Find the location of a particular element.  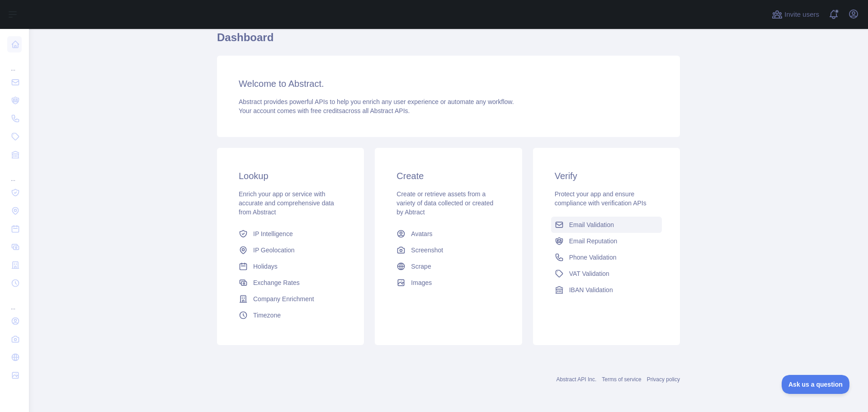

span: Images is located at coordinates (422, 283).